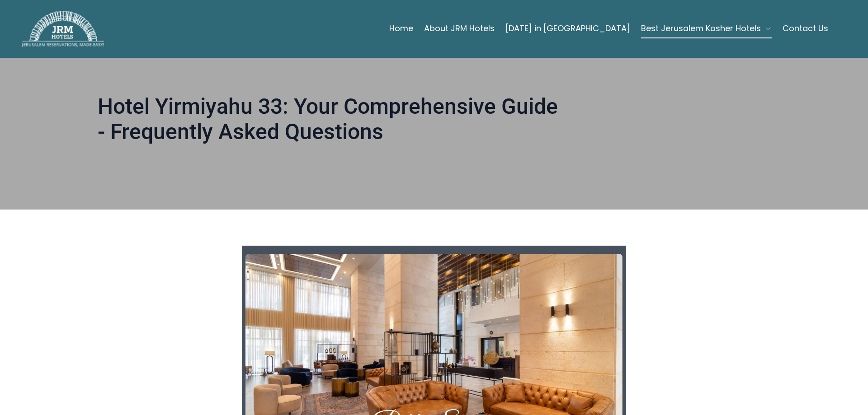  I want to click on span: Best Jerusalem Kosher Hotels, so click(700, 29).